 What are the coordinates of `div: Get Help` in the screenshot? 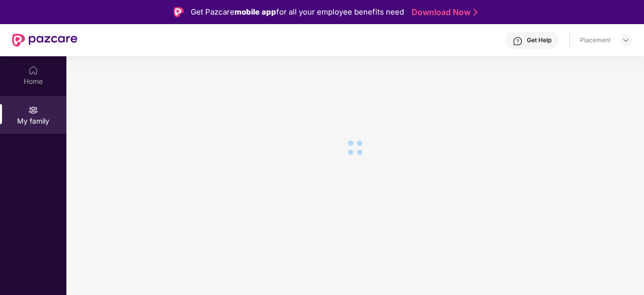 It's located at (539, 40).